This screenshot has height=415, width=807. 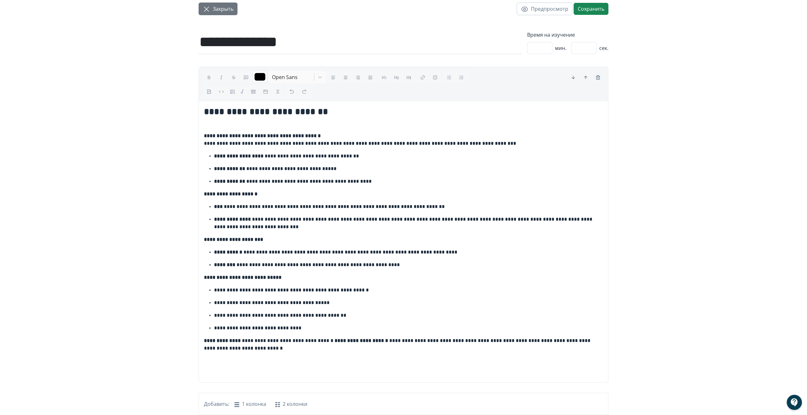 I want to click on button: 2 колонки, so click(x=291, y=404).